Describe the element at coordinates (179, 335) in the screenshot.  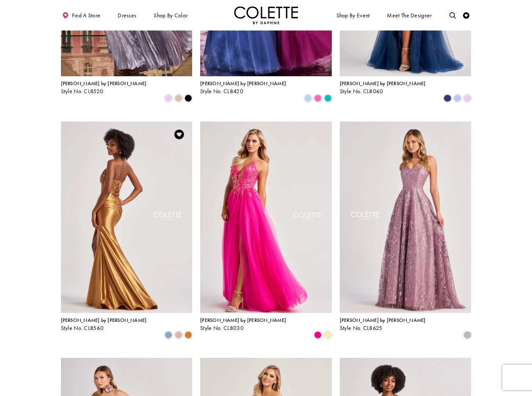
I see `i: Dusty Pink` at that location.